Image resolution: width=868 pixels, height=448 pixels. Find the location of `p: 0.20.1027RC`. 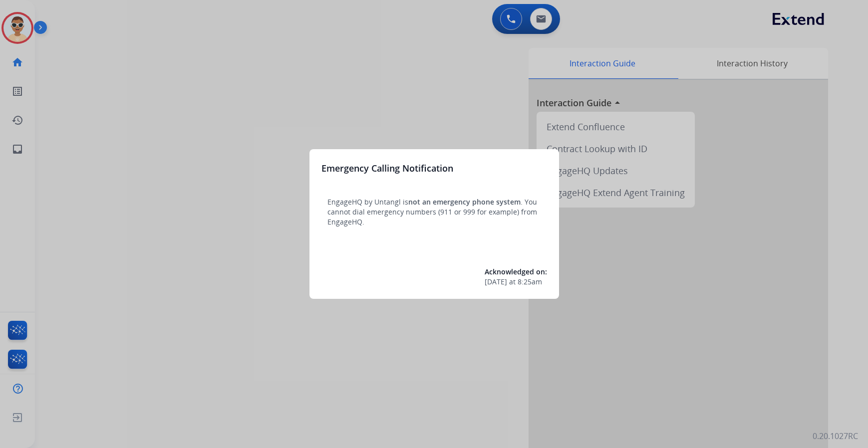

p: 0.20.1027RC is located at coordinates (835, 436).